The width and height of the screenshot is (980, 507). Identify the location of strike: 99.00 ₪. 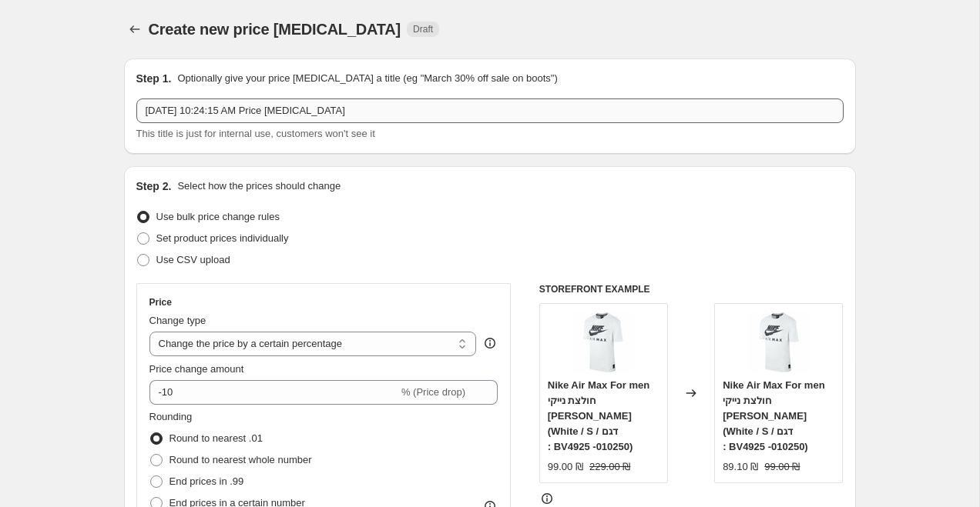
(783, 467).